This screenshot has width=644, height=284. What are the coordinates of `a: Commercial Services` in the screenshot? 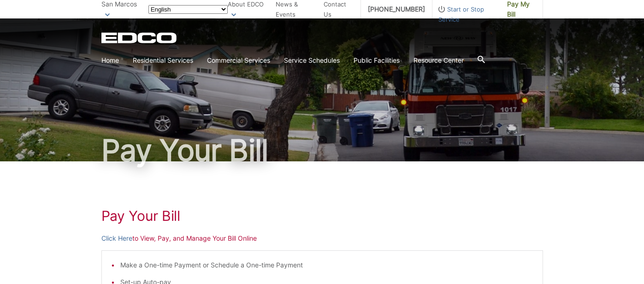 It's located at (238, 60).